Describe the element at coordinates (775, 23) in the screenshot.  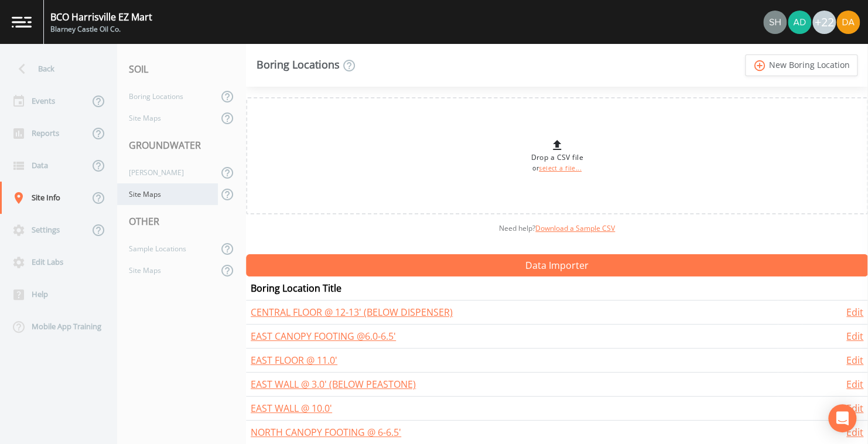
I see `div: shaynee@enviro-britesolutions.com` at that location.